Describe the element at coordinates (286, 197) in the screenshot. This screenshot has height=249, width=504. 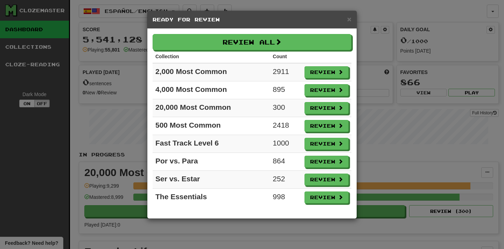
I see `td: 998` at that location.